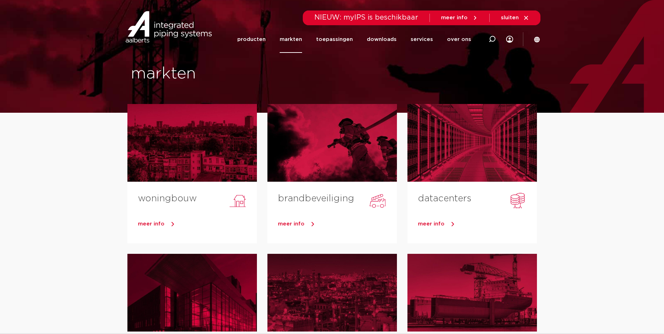 Image resolution: width=664 pixels, height=334 pixels. I want to click on a: services, so click(422, 39).